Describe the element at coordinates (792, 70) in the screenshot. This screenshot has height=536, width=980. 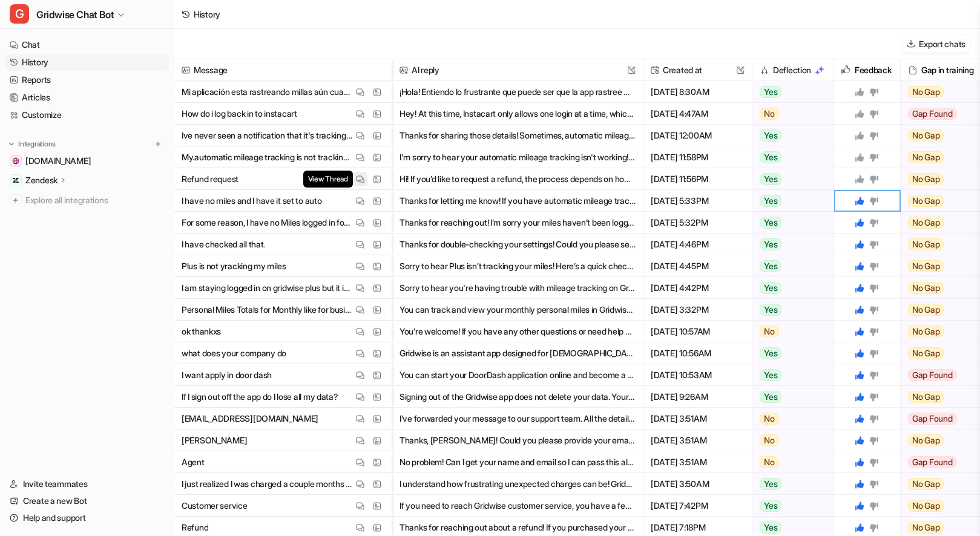
I see `h2: Deflection` at that location.